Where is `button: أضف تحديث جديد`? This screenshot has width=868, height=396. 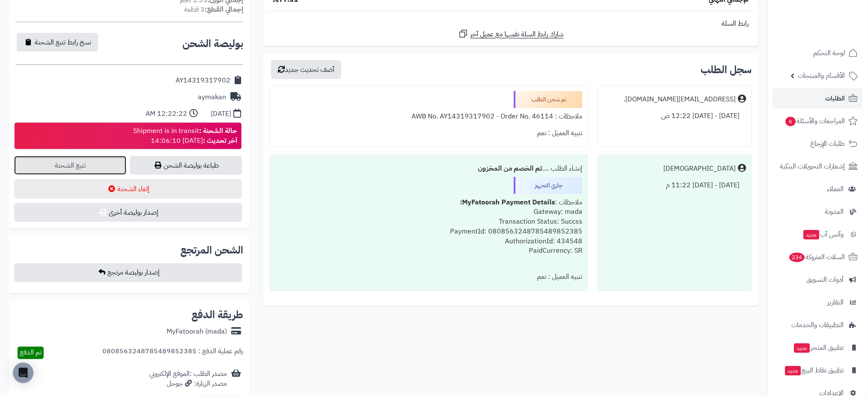 button: أضف تحديث جديد is located at coordinates (306, 69).